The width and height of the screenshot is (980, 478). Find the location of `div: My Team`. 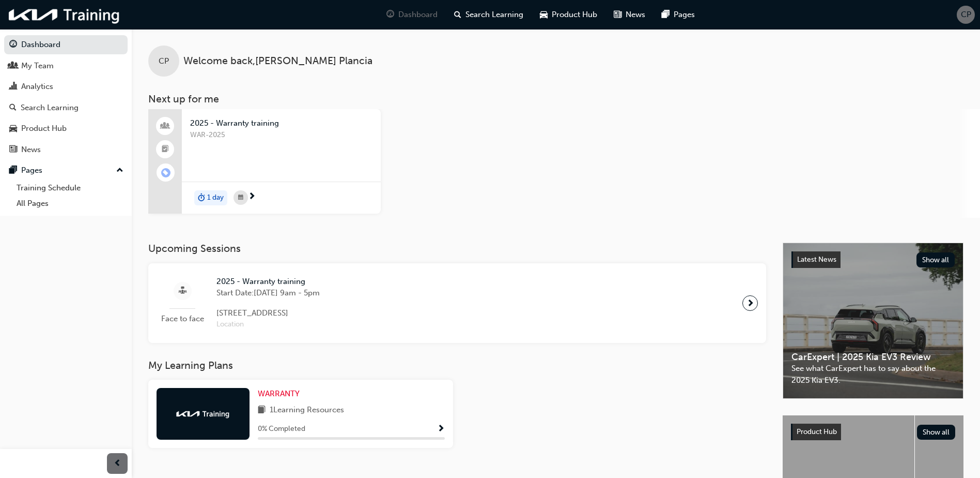

div: My Team is located at coordinates (37, 66).